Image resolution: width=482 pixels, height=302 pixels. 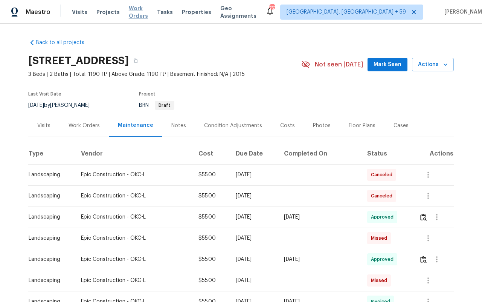 I want to click on span: BRN, so click(x=157, y=105).